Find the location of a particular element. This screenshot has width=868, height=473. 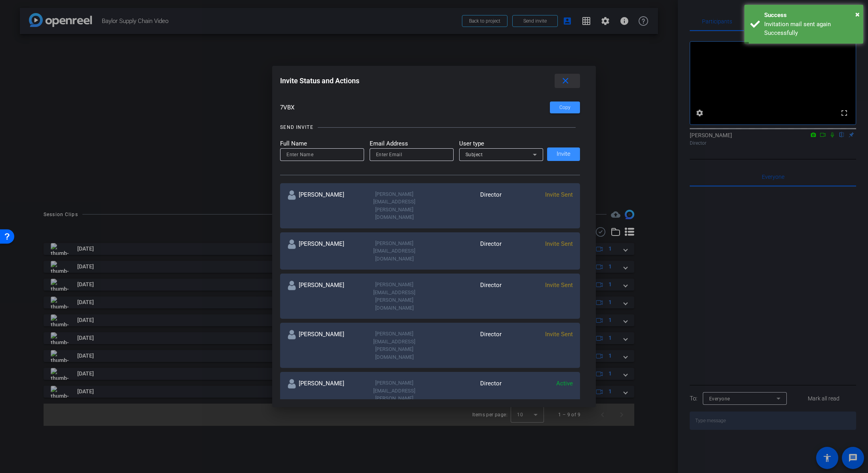

span: Active is located at coordinates (565, 384).